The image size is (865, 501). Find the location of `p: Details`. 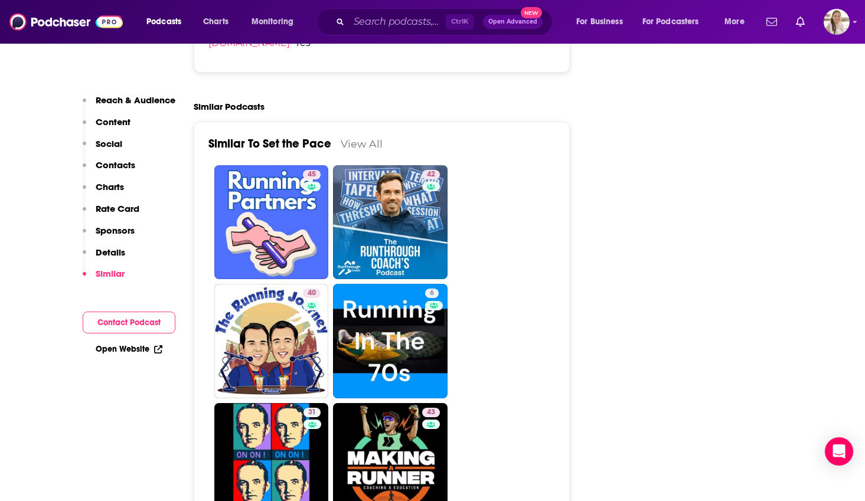

p: Details is located at coordinates (110, 252).